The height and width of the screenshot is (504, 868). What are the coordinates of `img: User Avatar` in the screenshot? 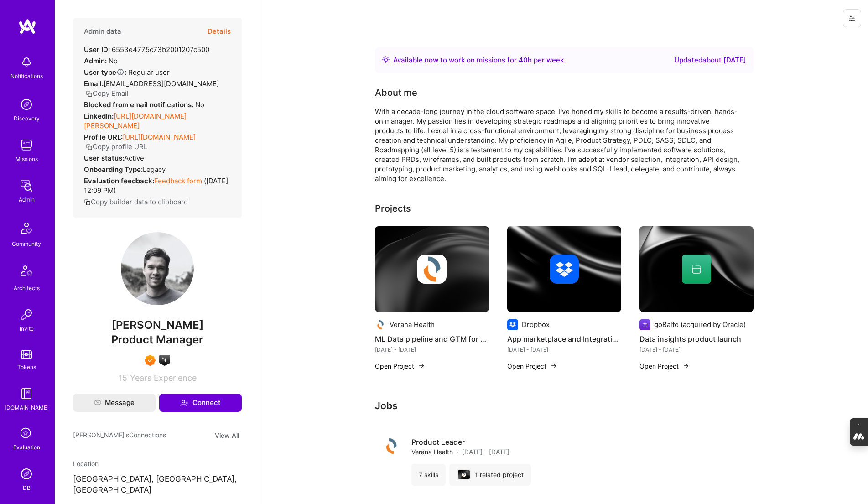 It's located at (157, 268).